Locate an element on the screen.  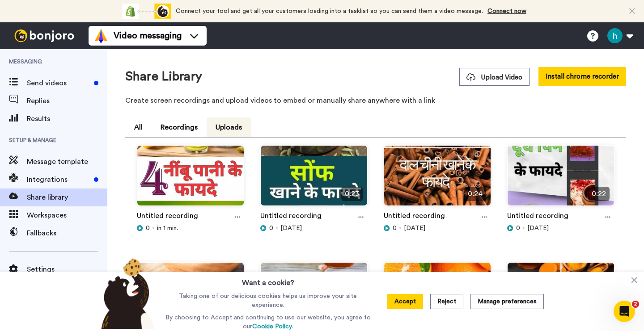
a: Connect now is located at coordinates (507, 11).